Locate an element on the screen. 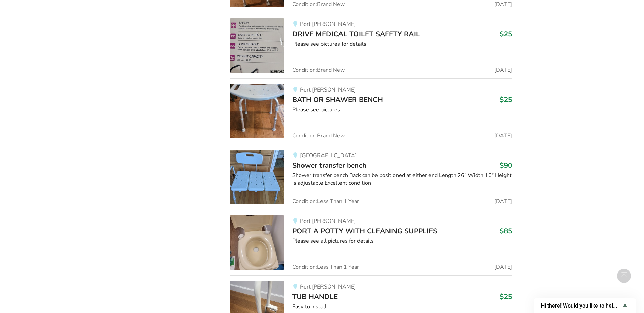 The height and width of the screenshot is (313, 644). img: bathroom safety-drive medical toilet safety rail is located at coordinates (257, 45).